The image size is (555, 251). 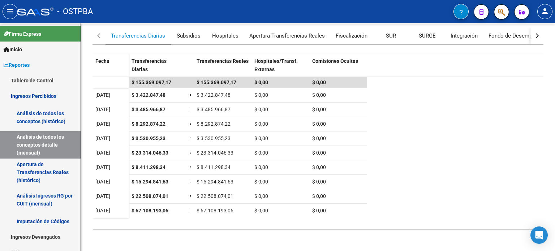 What do you see at coordinates (138, 36) in the screenshot?
I see `div: Transferencias Diarias` at bounding box center [138, 36].